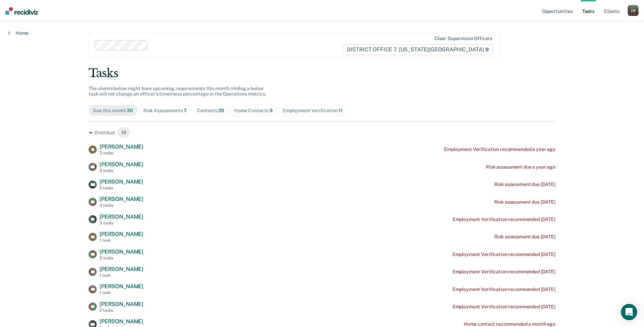  What do you see at coordinates (22, 11) in the screenshot?
I see `img: Recidiviz` at bounding box center [22, 11].